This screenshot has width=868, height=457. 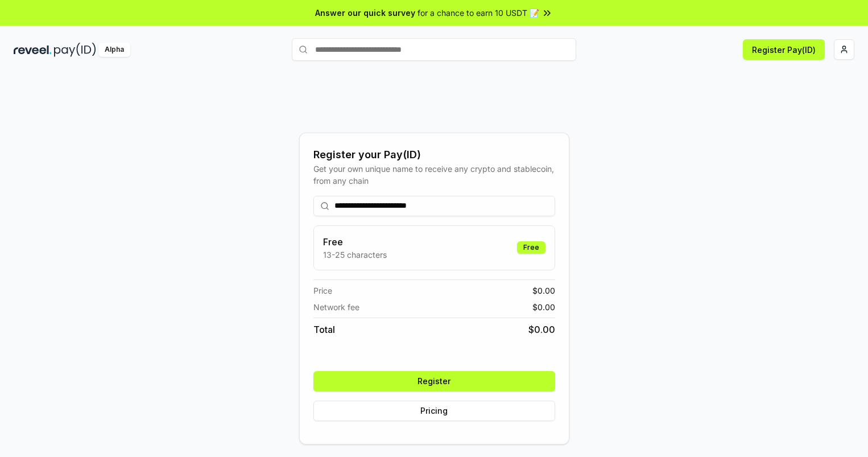 What do you see at coordinates (784, 49) in the screenshot?
I see `button: Register Pay(ID)` at bounding box center [784, 49].